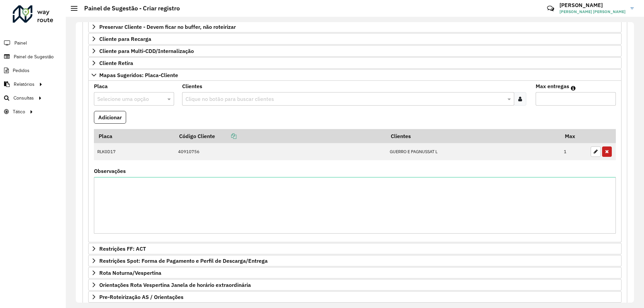  What do you see at coordinates (226, 136) in the screenshot?
I see `a: Copiar` at bounding box center [226, 136].